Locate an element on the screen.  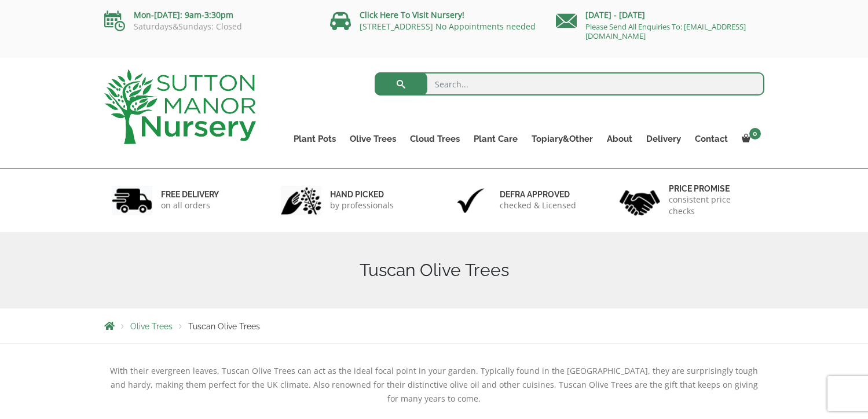
a: Plant Pots is located at coordinates (314, 139).